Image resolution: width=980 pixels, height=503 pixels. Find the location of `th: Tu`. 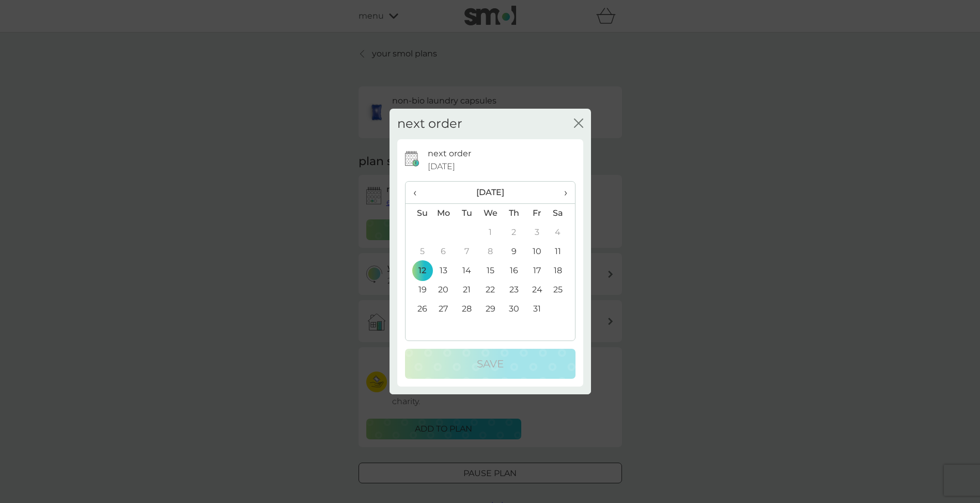

th: Tu is located at coordinates (467, 213).